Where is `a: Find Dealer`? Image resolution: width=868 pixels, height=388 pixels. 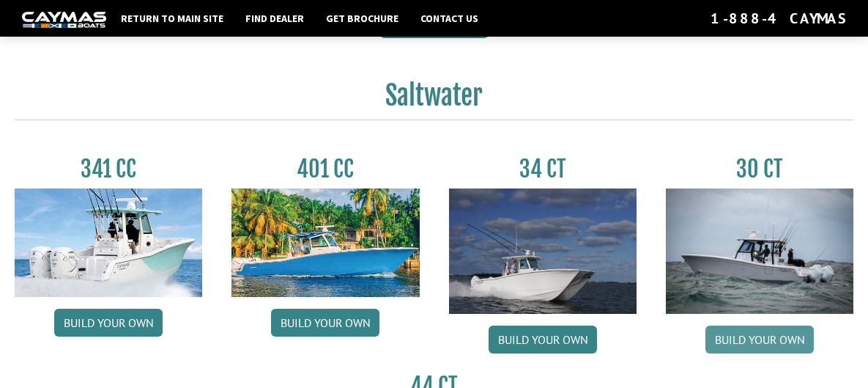 a: Find Dealer is located at coordinates (275, 19).